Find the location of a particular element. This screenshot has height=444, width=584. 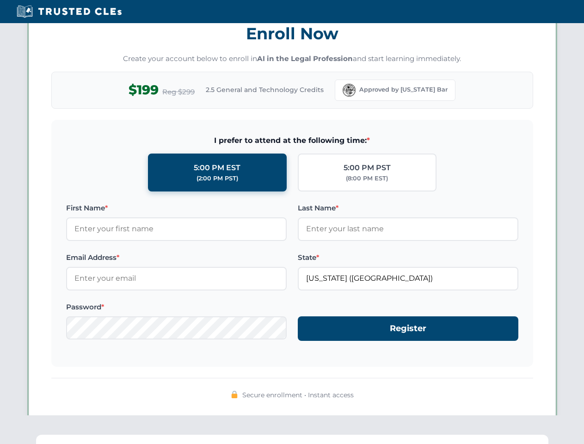

span: I prefer to attend at the following time: is located at coordinates (292, 141).